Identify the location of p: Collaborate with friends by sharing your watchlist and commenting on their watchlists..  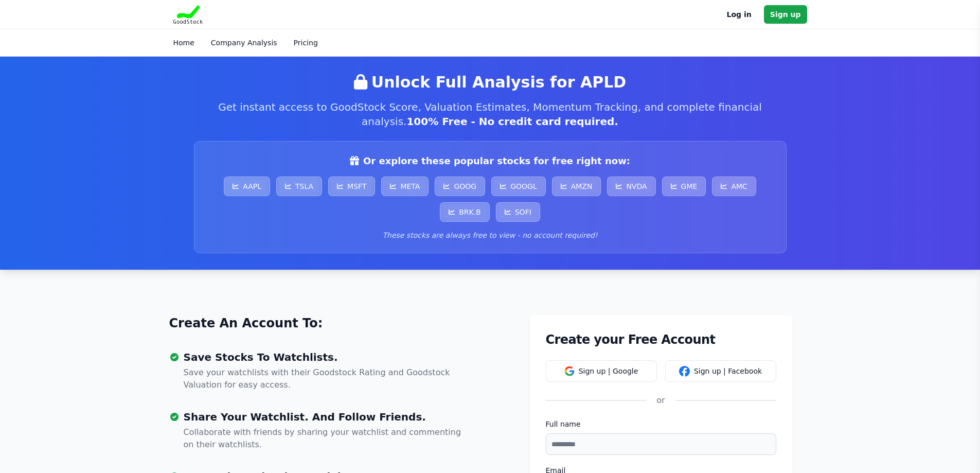
(327, 438).